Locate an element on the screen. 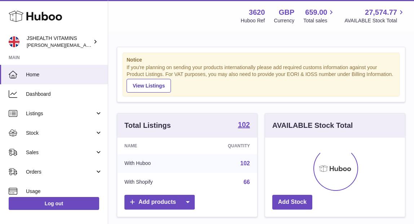 This screenshot has height=224, width=414. a: Add products is located at coordinates (159, 202).